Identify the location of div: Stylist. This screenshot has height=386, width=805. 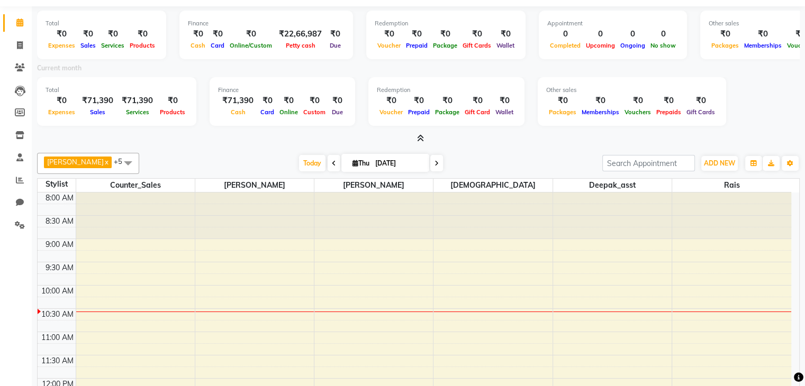
(57, 184).